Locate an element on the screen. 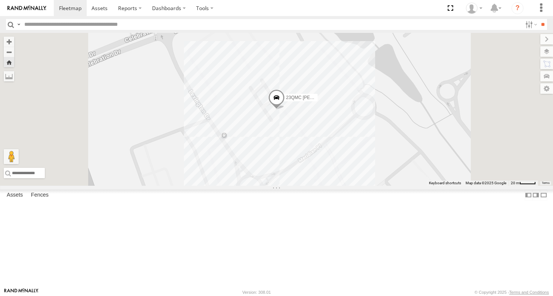  label: Assets is located at coordinates (15, 195).